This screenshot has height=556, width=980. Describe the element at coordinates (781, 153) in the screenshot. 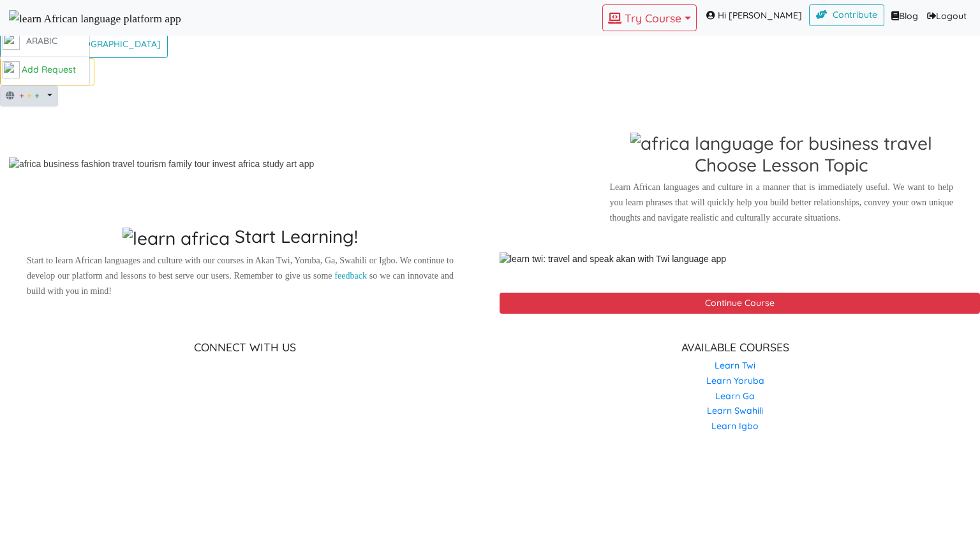

I see `h2: Choose Lesson Topic` at that location.